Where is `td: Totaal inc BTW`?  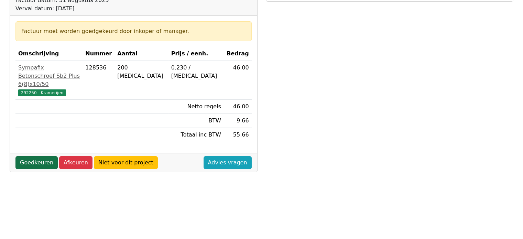
td: Totaal inc BTW is located at coordinates (196, 135).